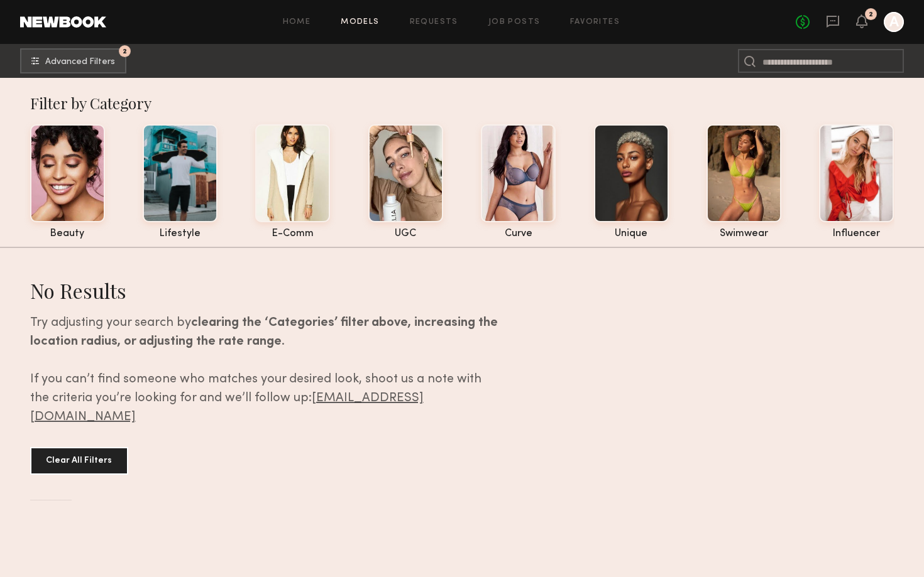  I want to click on div: unique, so click(631, 234).